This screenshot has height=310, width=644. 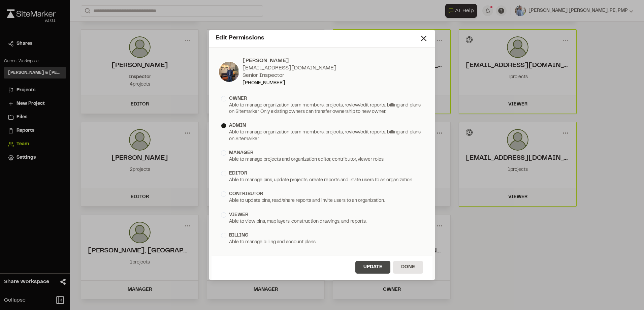 What do you see at coordinates (238, 215) in the screenshot?
I see `div: viewer` at bounding box center [238, 215].